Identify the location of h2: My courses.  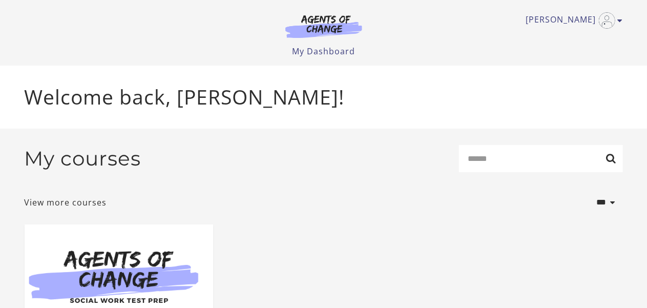
(83, 158).